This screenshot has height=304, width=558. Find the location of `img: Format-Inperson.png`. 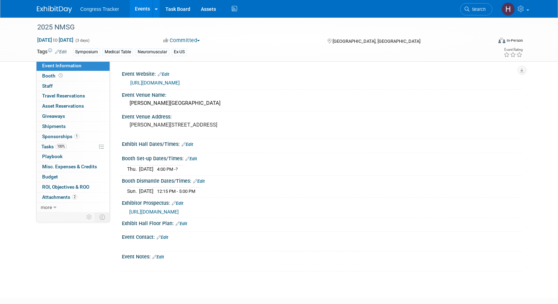

img: Format-Inperson.png is located at coordinates (501, 40).